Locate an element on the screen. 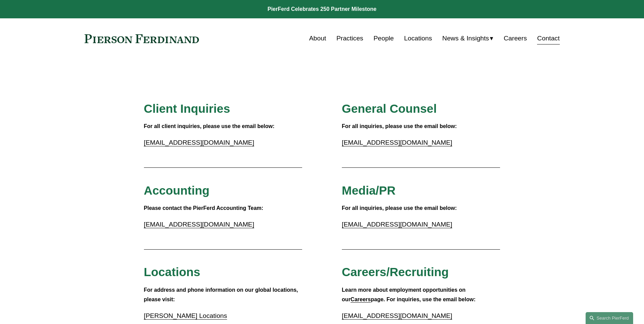  a: About is located at coordinates (318, 38).